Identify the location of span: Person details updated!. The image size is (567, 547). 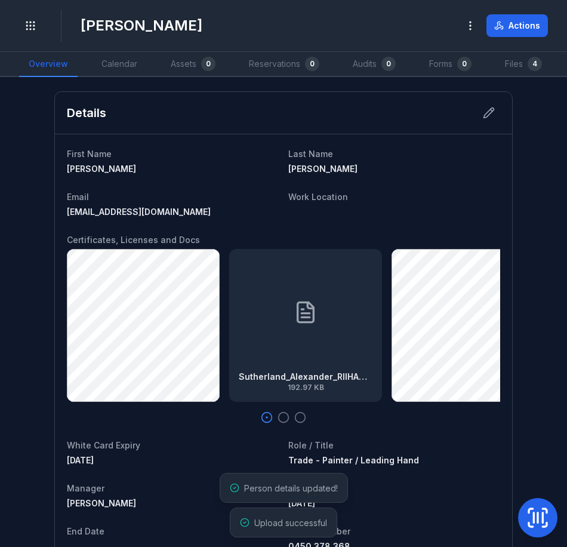
(291, 488).